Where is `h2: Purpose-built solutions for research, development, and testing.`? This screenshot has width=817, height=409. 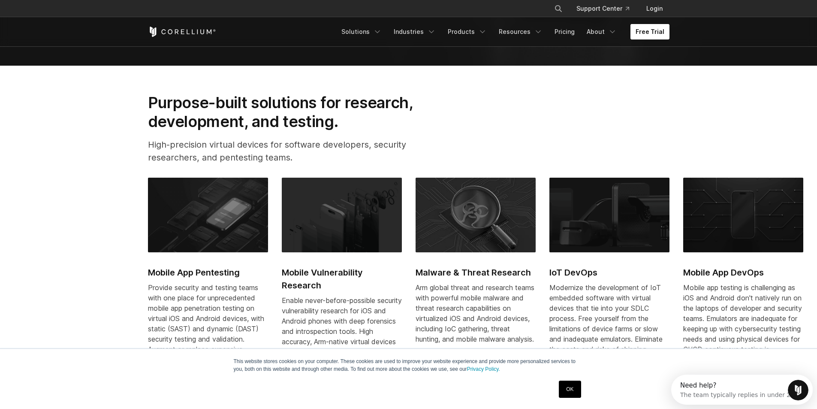 h2: Purpose-built solutions for research, development, and testing. is located at coordinates (294, 112).